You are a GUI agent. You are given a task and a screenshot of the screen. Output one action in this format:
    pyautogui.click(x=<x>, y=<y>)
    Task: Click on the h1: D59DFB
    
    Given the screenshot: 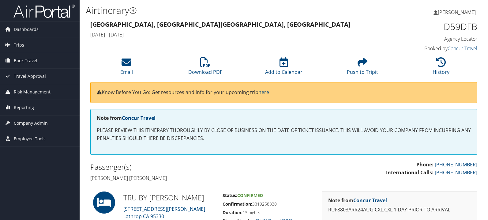 What is the action you would take?
    pyautogui.click(x=433, y=27)
    